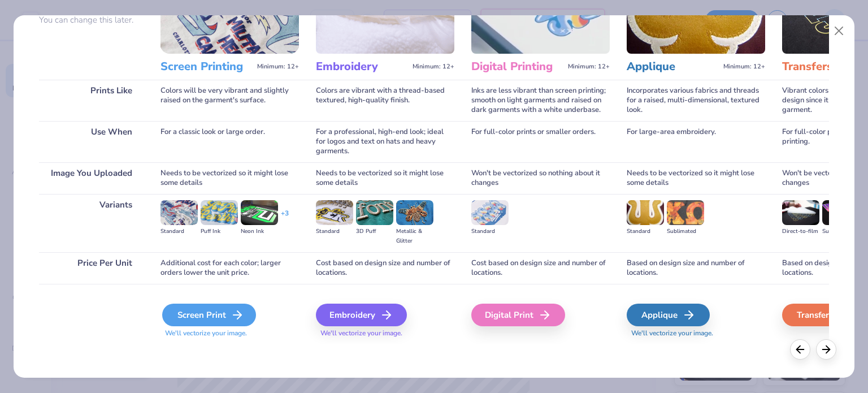 The width and height of the screenshot is (868, 393). Describe the element at coordinates (209, 315) in the screenshot. I see `div: Screen Print` at that location.